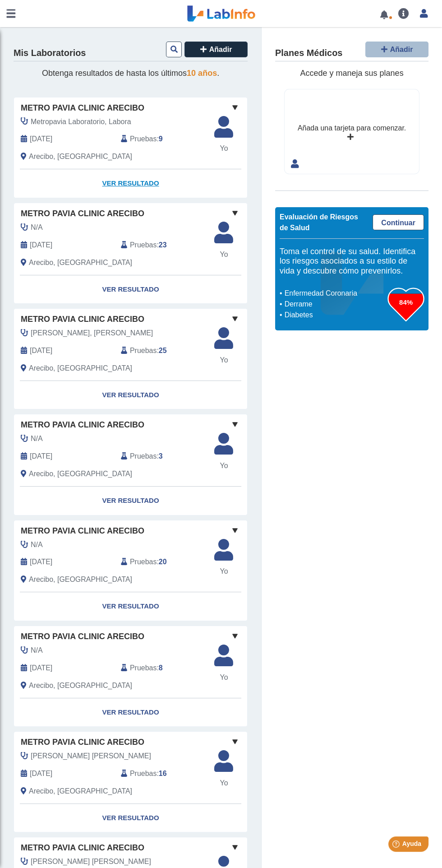 The height and width of the screenshot is (868, 442). Describe the element at coordinates (309, 53) in the screenshot. I see `h4: Planes Médicos` at that location.